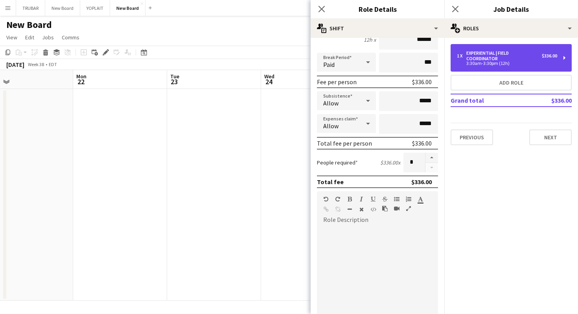  Describe the element at coordinates (330, 182) in the screenshot. I see `div: Total fee` at that location.